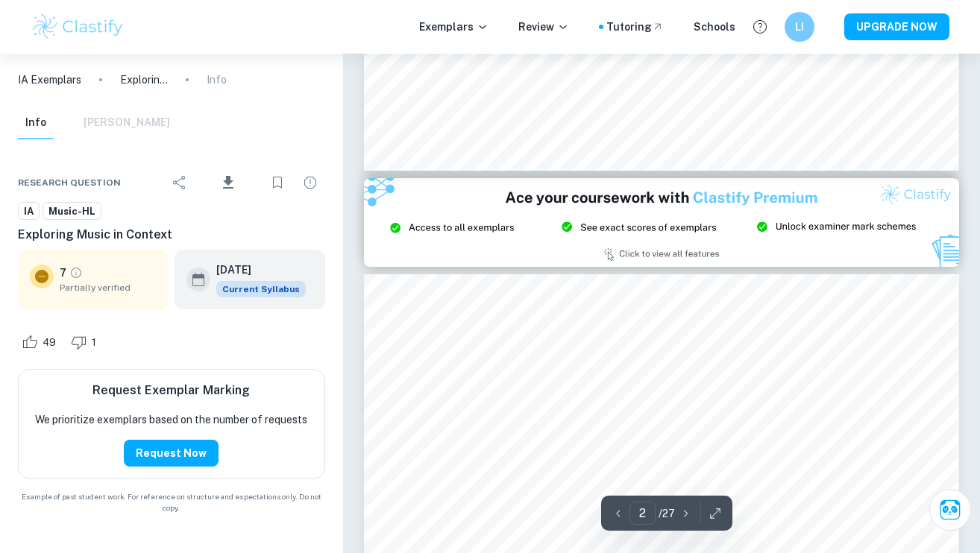 The height and width of the screenshot is (553, 980). What do you see at coordinates (29, 212) in the screenshot?
I see `span: IA` at bounding box center [29, 212].